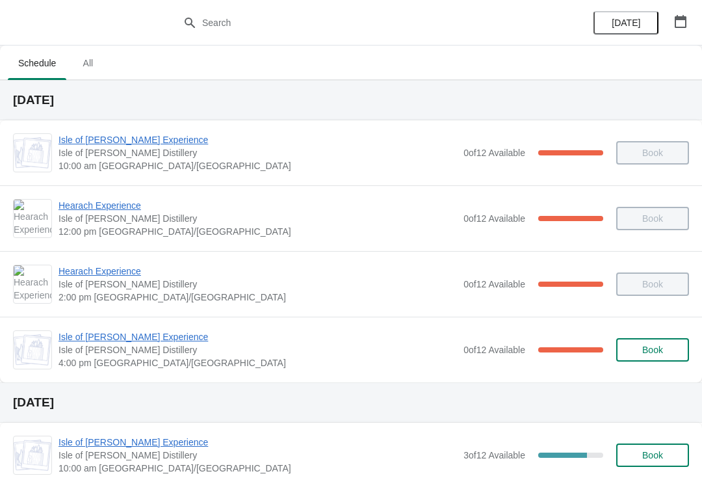  Describe the element at coordinates (88, 63) in the screenshot. I see `span: All` at that location.